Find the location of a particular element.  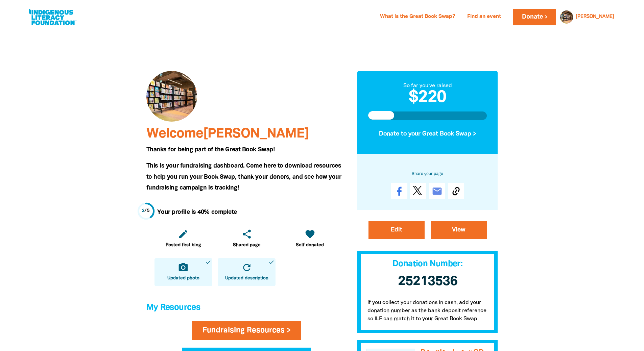

p: If you collect your donations in cash, add your donation number as the bank deposit reference so ... is located at coordinates (428, 313).